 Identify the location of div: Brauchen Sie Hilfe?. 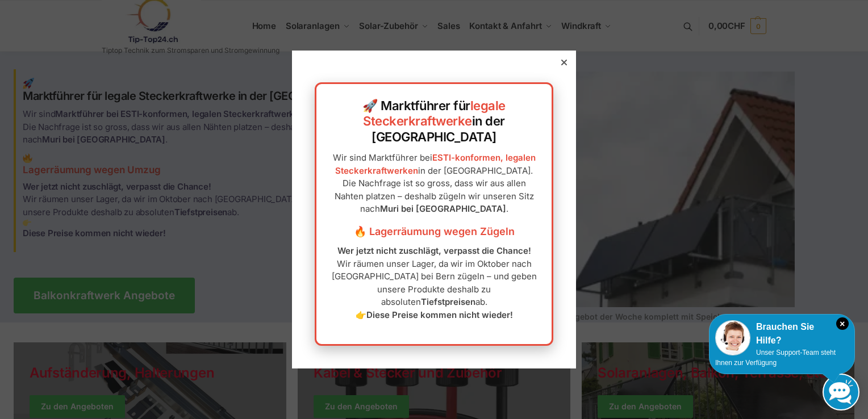
(782, 334).